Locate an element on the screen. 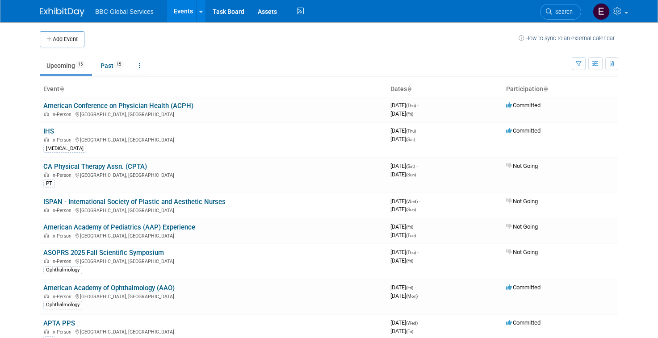 The width and height of the screenshot is (658, 338). a: IHS is located at coordinates (49, 131).